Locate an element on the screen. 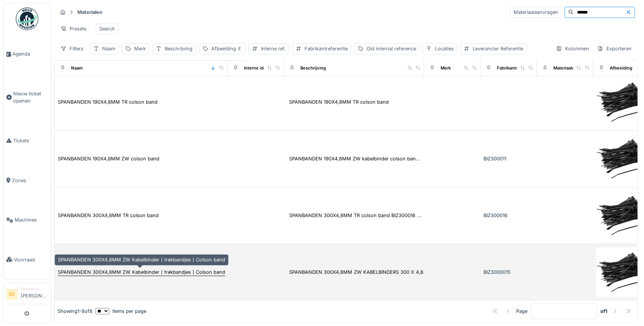  div: Leverancier Referentie is located at coordinates (498, 49).